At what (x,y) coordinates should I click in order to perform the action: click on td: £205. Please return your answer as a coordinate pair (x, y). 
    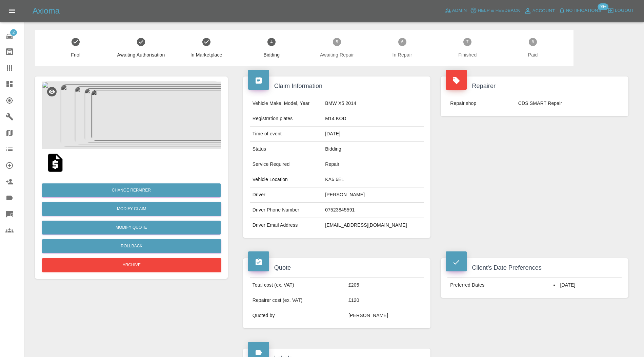
    Looking at the image, I should click on (385, 286).